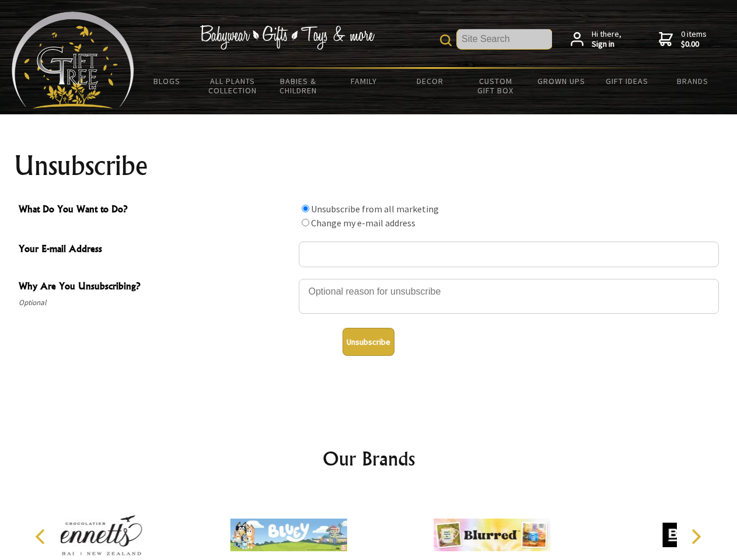  What do you see at coordinates (363, 223) in the screenshot?
I see `label: Change my e-mail address` at bounding box center [363, 223].